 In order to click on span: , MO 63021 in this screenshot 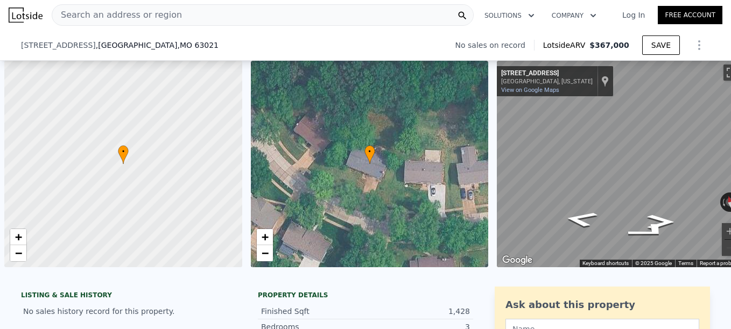, I will do `click(198, 45)`.